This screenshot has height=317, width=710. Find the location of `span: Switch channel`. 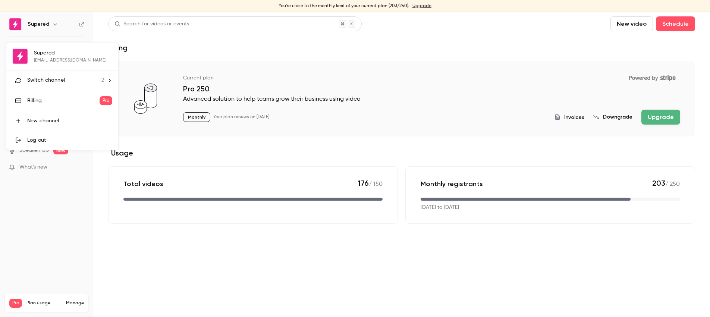

span: Switch channel is located at coordinates (46, 80).